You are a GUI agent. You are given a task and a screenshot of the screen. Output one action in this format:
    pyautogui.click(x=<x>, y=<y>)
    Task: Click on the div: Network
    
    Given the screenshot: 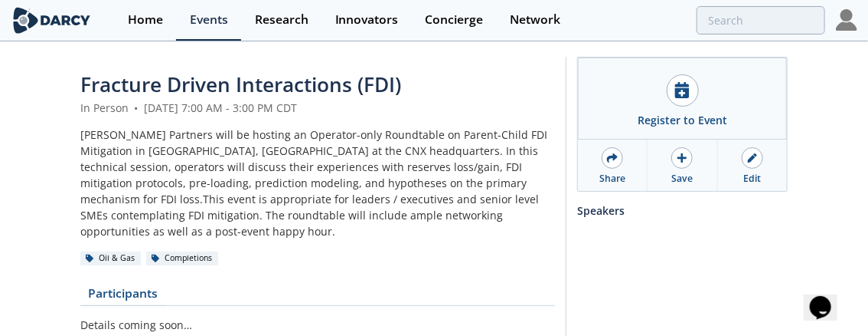 What is the action you would take?
    pyautogui.click(x=536, y=20)
    